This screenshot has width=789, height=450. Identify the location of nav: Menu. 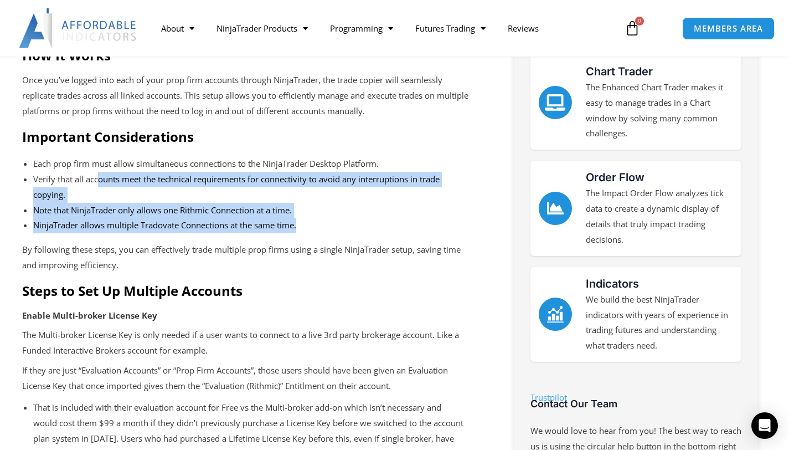
(383, 28).